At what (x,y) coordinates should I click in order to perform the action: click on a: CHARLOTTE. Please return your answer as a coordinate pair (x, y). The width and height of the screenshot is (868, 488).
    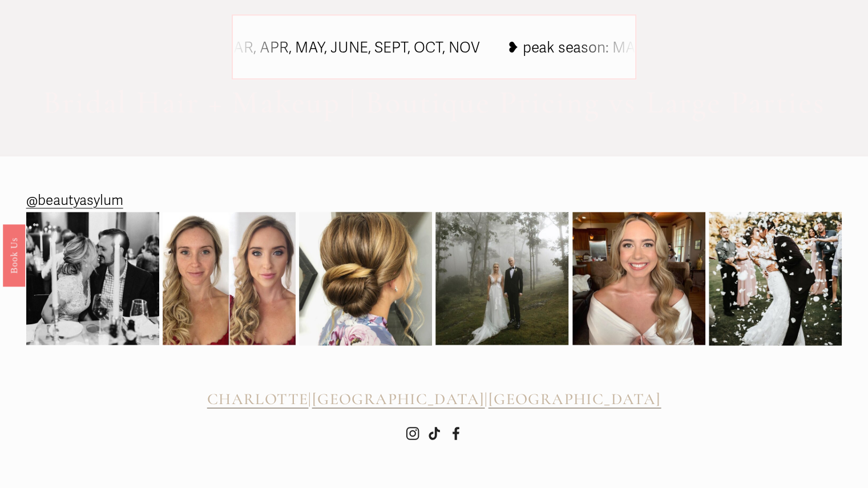
    Looking at the image, I should click on (257, 399).